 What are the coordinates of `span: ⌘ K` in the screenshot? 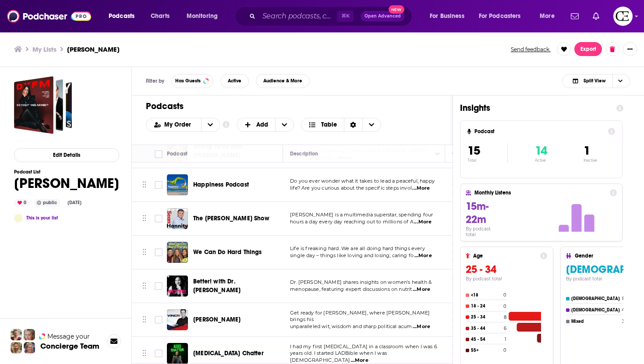 It's located at (346, 16).